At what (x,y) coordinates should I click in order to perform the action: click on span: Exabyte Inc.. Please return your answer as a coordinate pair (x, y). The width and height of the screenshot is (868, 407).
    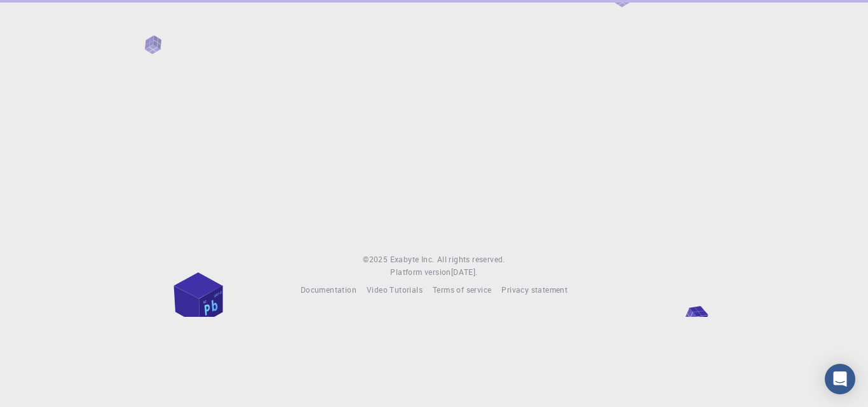
    Looking at the image, I should click on (412, 259).